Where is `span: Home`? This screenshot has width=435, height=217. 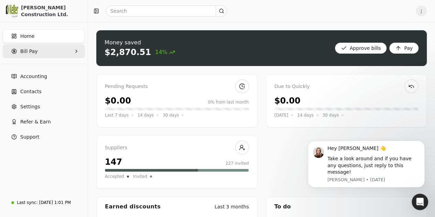
span: Home is located at coordinates (27, 36).